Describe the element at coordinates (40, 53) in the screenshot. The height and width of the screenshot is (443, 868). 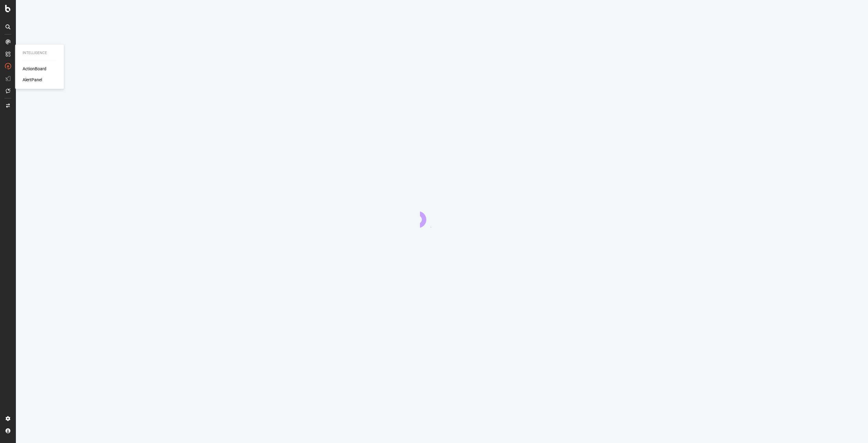
I see `div: Intelligence` at that location.